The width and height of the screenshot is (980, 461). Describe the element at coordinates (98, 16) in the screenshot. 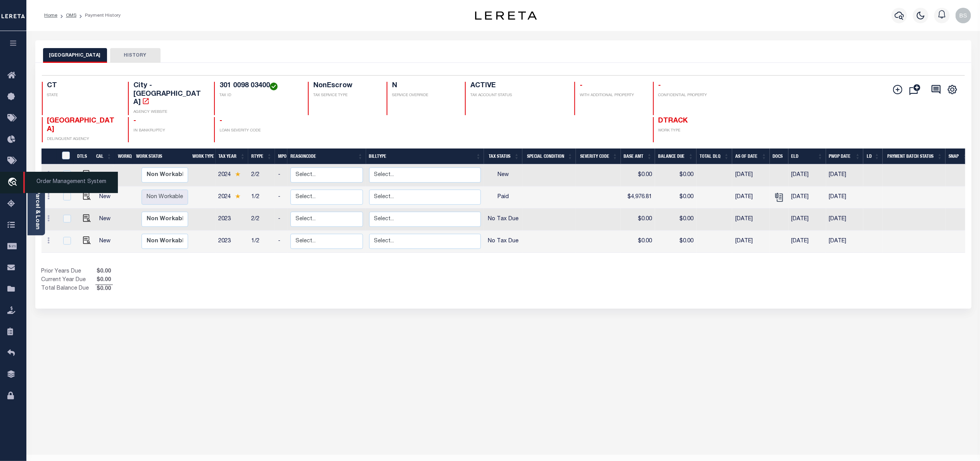

I see `li: Payment History` at that location.